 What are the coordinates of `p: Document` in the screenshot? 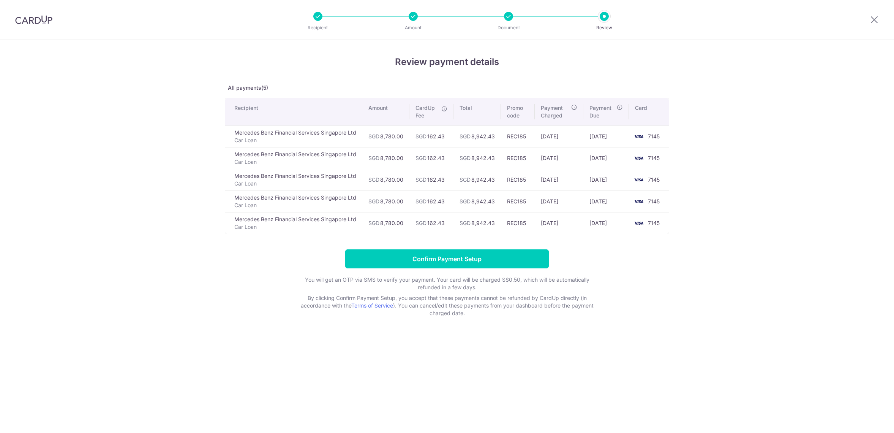 It's located at (509, 28).